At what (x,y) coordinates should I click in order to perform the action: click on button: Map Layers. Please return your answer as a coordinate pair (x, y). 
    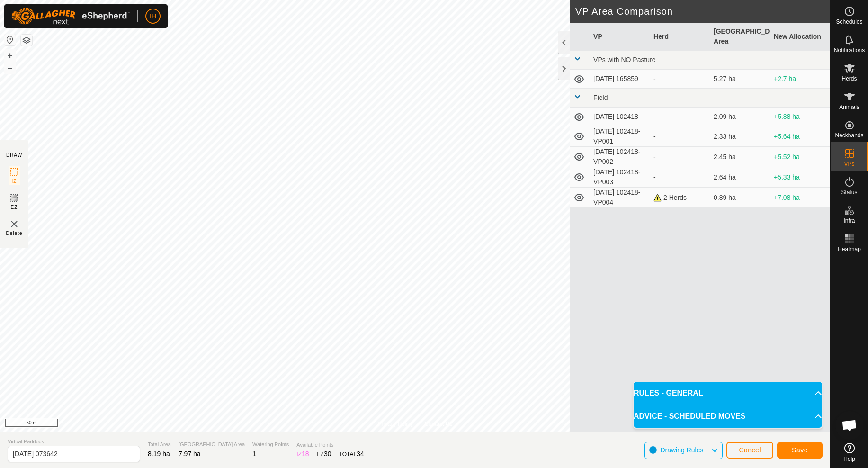
    Looking at the image, I should click on (27, 40).